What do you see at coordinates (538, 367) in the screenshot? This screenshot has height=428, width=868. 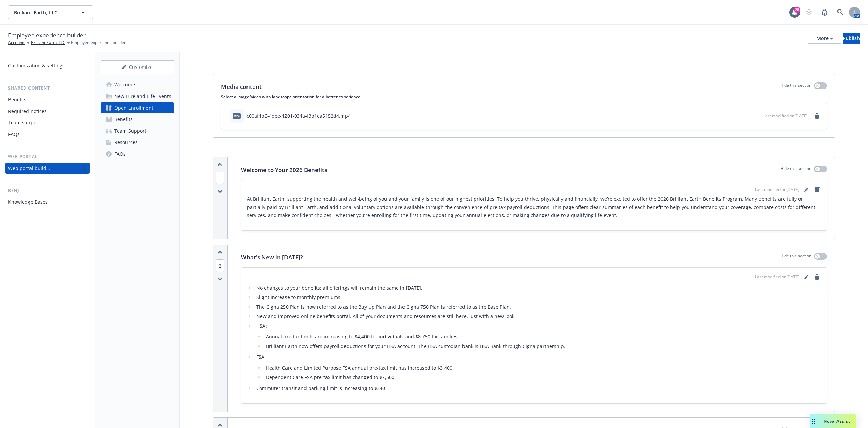 I see `li: FSA:` at bounding box center [538, 367].